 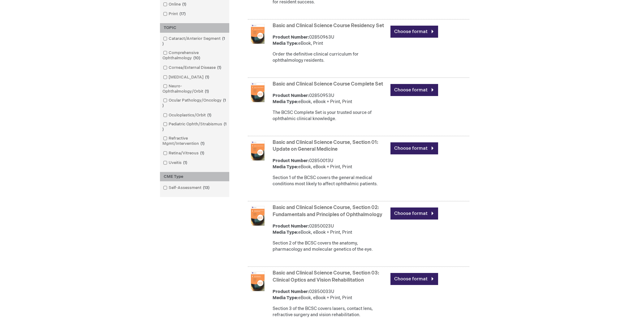 I want to click on a: Comprehensive Ophthalmology10, so click(x=194, y=56).